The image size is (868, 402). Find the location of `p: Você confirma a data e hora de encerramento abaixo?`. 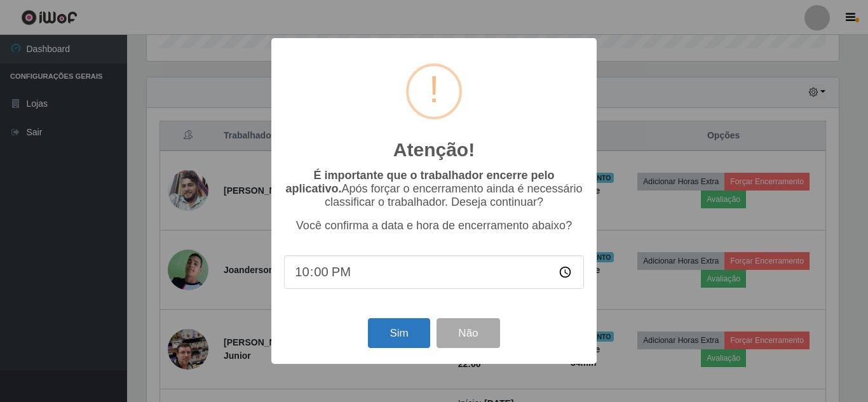

p: Você confirma a data e hora de encerramento abaixo? is located at coordinates (434, 226).